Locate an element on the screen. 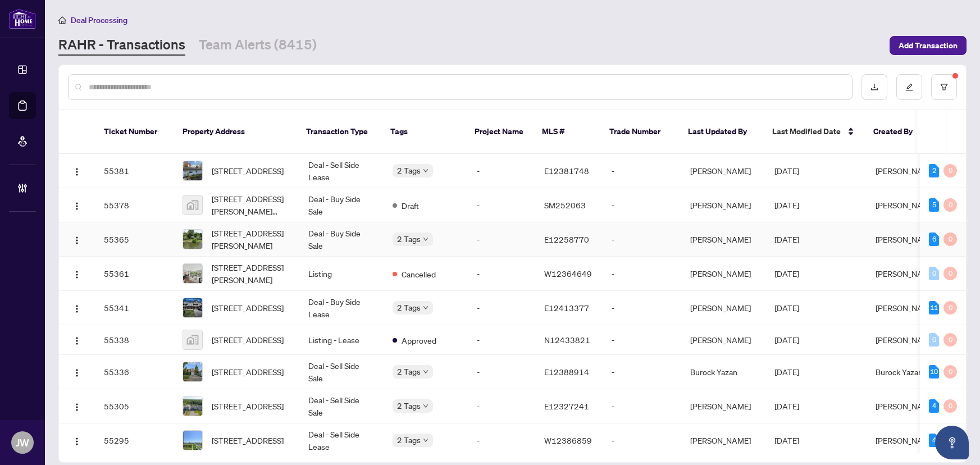 Image resolution: width=980 pixels, height=465 pixels. span: JW is located at coordinates (23, 443).